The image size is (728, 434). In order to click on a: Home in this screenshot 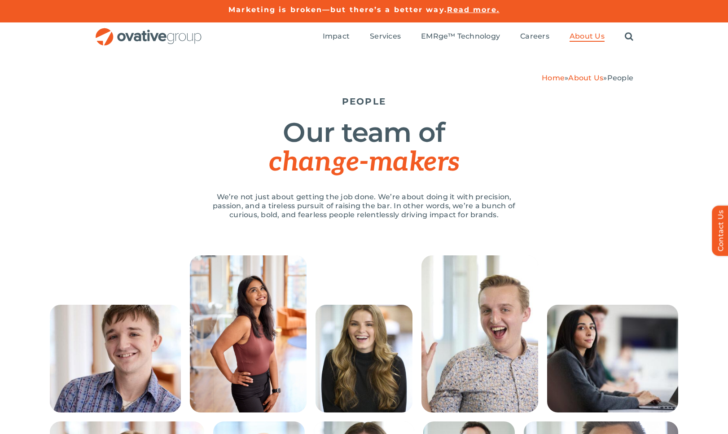, I will do `click(553, 78)`.